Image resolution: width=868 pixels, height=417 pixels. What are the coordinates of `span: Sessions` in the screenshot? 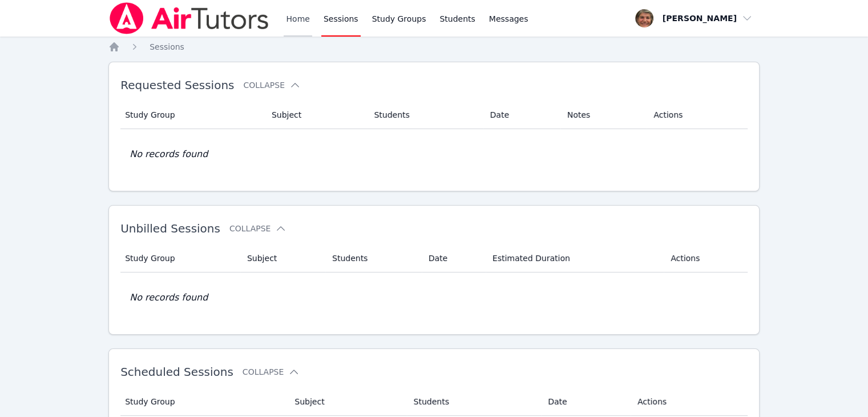 It's located at (167, 47).